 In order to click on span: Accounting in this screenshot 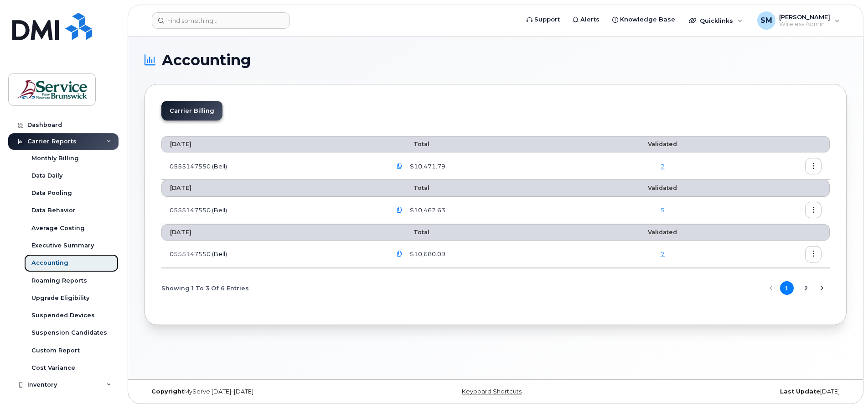, I will do `click(206, 60)`.